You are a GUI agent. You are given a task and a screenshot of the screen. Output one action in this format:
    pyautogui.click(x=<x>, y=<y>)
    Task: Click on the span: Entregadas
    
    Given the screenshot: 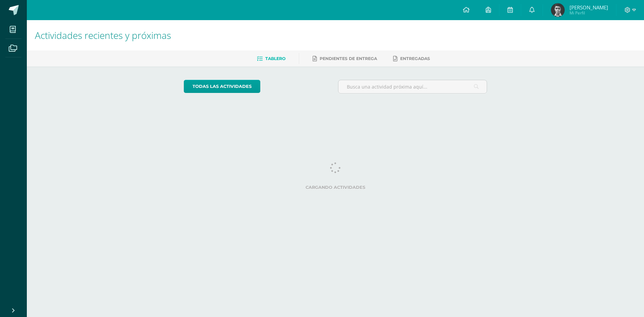 What is the action you would take?
    pyautogui.click(x=415, y=58)
    